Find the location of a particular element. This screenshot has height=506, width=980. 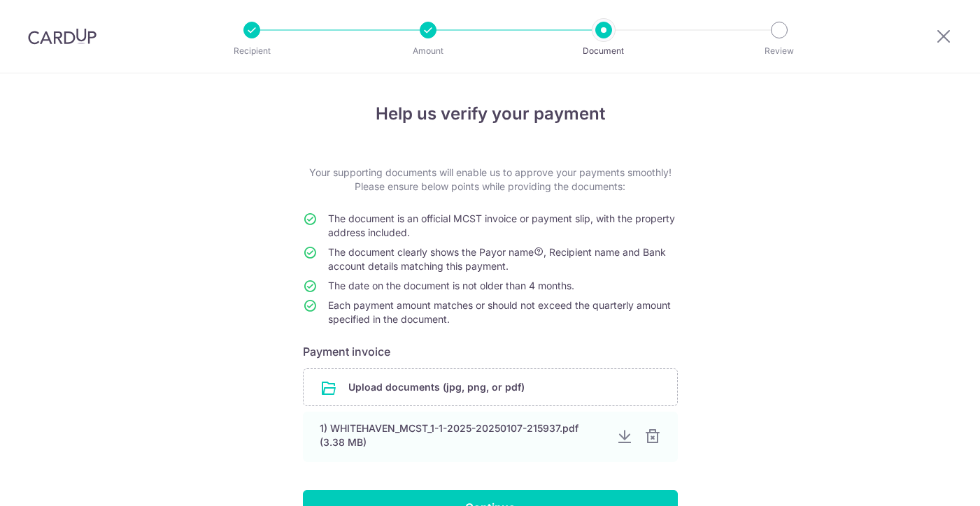

span: The document is an official MCST invoice or payment slip, with the property address included. is located at coordinates (502, 225).